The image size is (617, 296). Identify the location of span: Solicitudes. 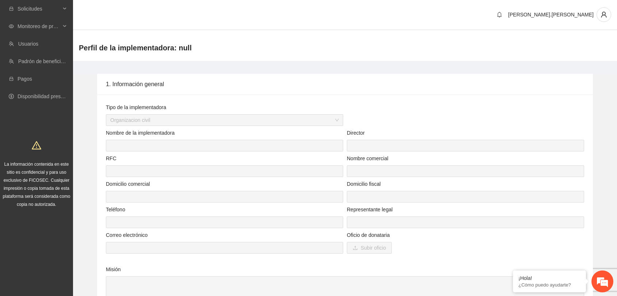
(39, 9).